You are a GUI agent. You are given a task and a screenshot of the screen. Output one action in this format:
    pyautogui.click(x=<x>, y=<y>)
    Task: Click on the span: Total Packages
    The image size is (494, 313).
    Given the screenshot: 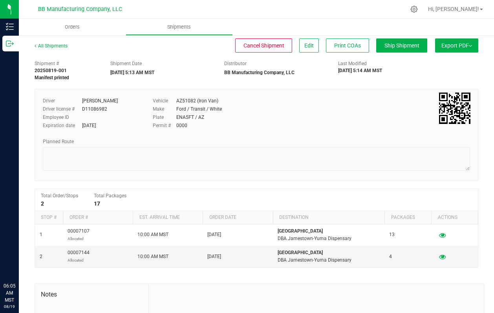 What is the action you would take?
    pyautogui.click(x=110, y=196)
    